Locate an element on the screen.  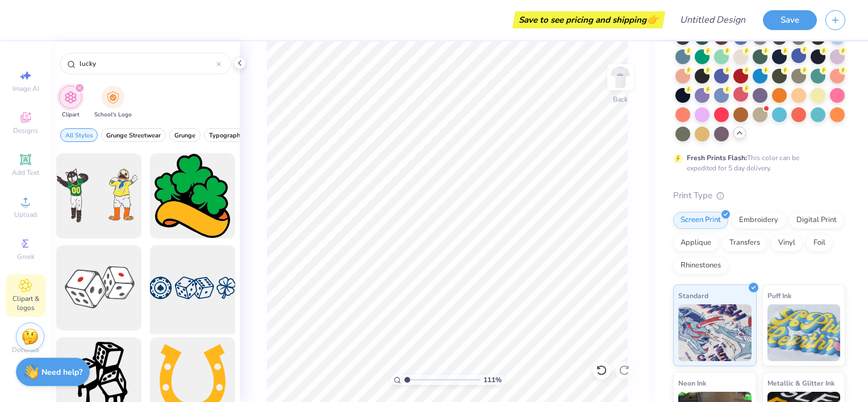
span: Neon Ink is located at coordinates (692, 383).